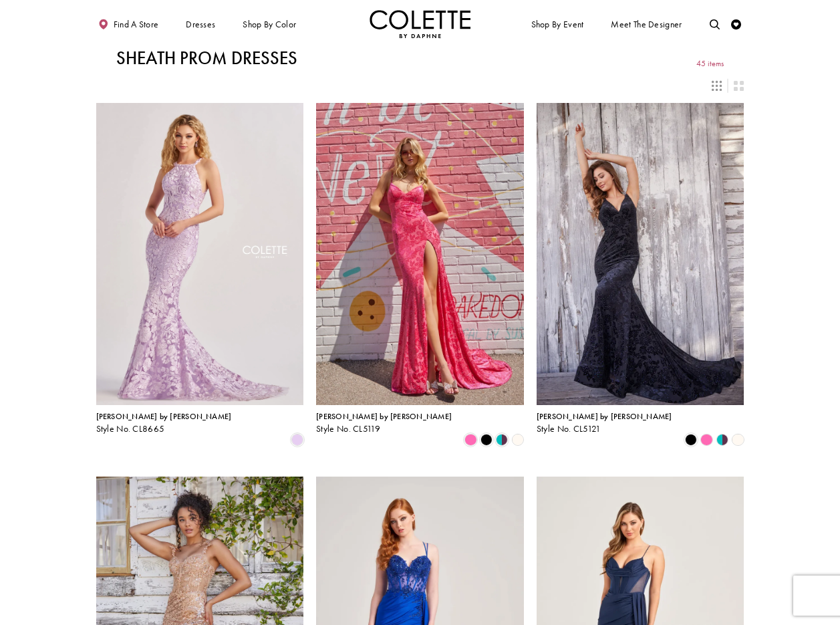  I want to click on a: Visit Colette by Daphne Style No. CL5121 Page, so click(640, 254).